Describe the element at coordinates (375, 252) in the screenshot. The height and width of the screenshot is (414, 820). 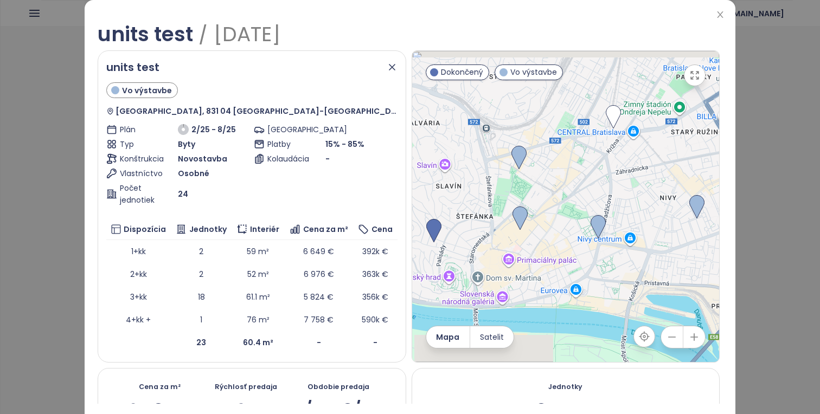
I see `span: 392k €` at that location.